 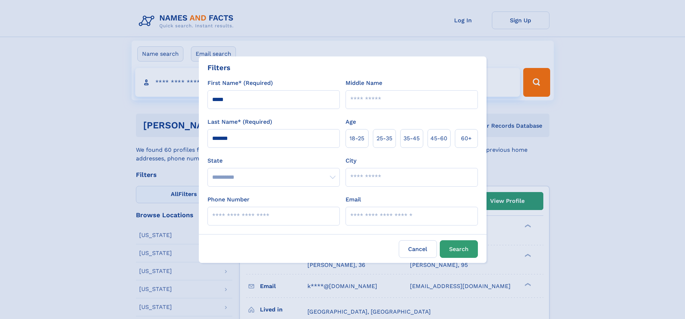 I want to click on span: 18‑25, so click(x=357, y=138).